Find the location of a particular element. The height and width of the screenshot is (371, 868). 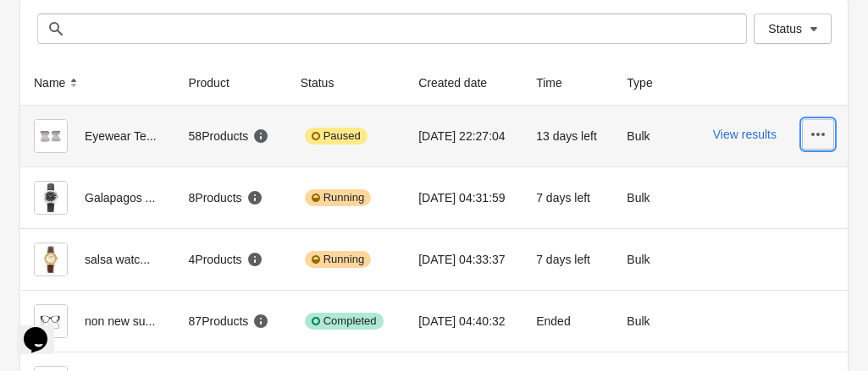

button: Type is located at coordinates (648, 83).